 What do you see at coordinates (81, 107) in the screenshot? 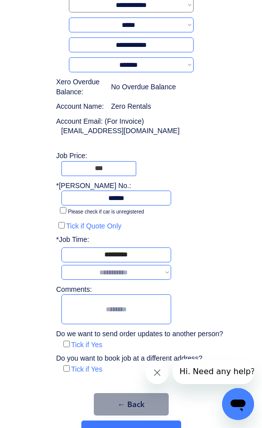
I see `div: Account Name:` at bounding box center [81, 107].